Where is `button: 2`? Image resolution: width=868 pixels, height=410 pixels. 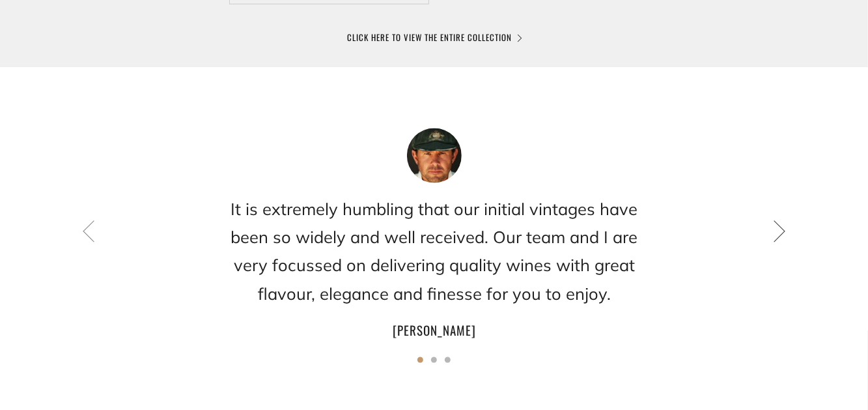 button: 2 is located at coordinates (434, 360).